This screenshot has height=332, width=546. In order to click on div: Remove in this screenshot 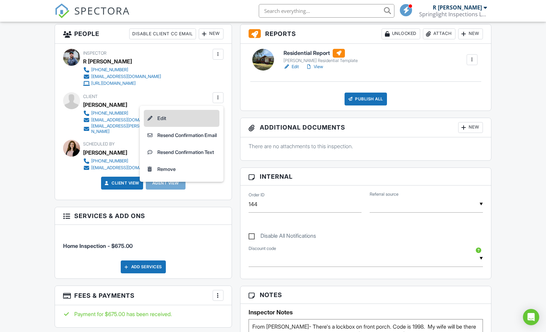, I will do `click(167, 169)`.